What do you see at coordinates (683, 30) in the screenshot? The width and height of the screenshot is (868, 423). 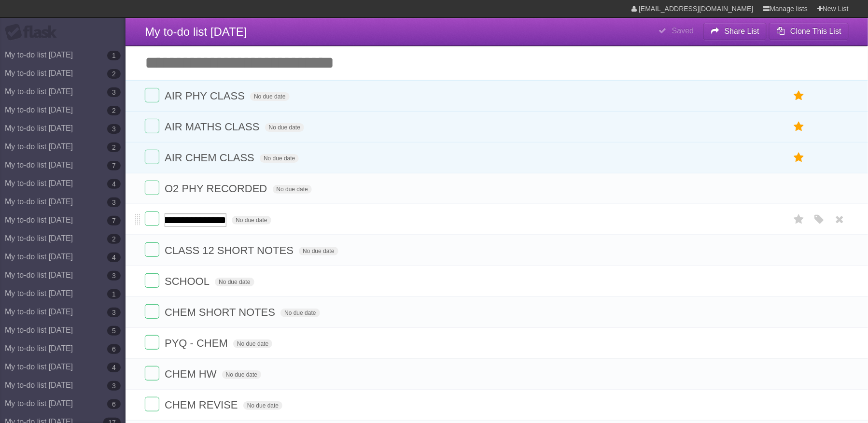 I see `b: Saved` at bounding box center [683, 30].